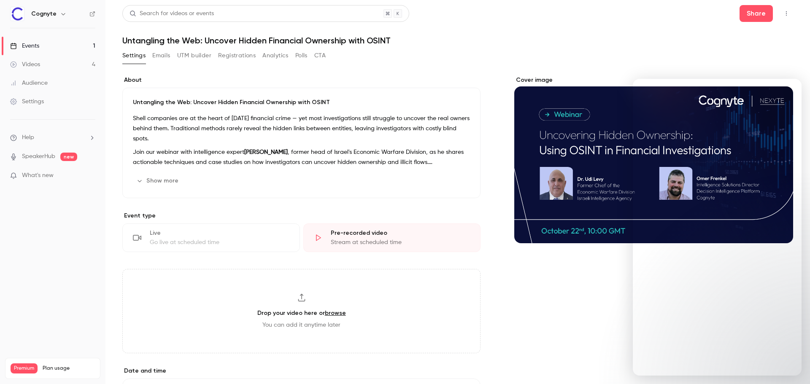 This screenshot has height=384, width=810. What do you see at coordinates (219, 243) in the screenshot?
I see `div: Go live at scheduled time` at bounding box center [219, 243].